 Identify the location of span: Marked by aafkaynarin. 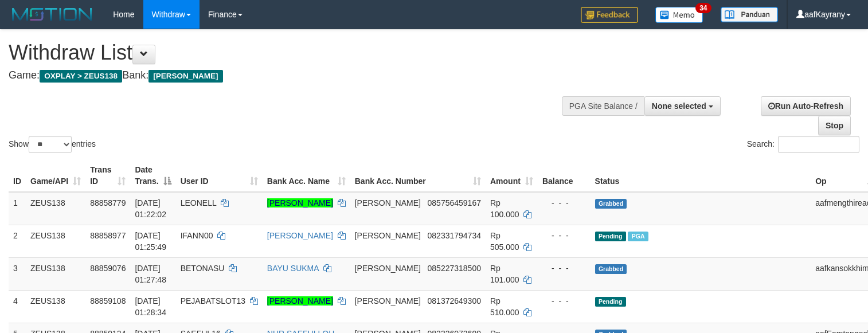
(638, 236).